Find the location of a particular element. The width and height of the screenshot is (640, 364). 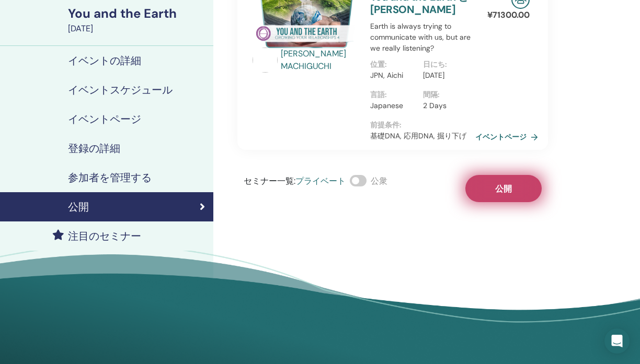

p: 前提条件 : is located at coordinates (422, 125).